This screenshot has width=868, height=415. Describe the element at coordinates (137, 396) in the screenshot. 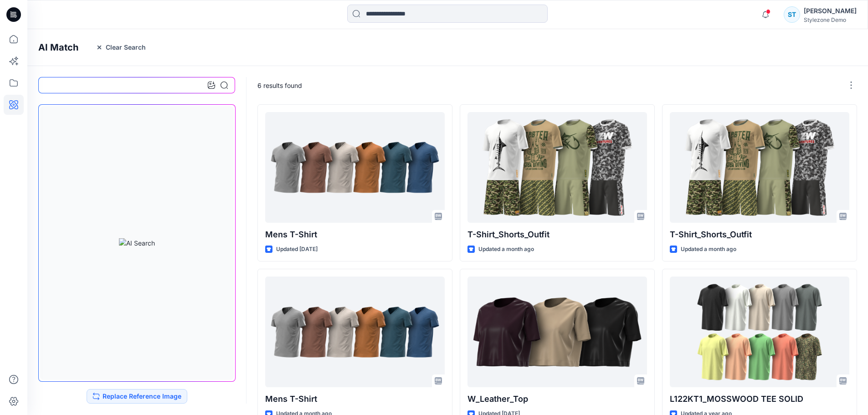

I see `button: Replace Reference Image` at that location.